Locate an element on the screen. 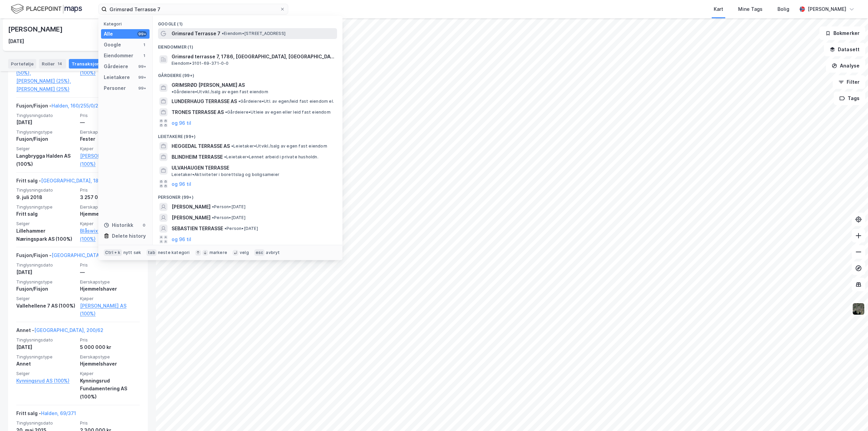 This screenshot has height=431, width=868. span: SEBASTIEN TERRASSE is located at coordinates (197, 229).